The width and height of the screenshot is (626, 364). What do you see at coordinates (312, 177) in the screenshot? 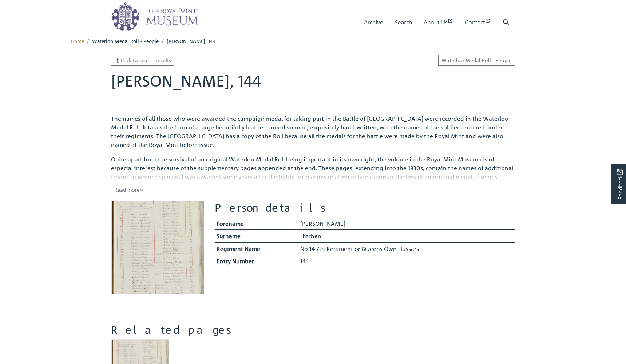
I see `span: Quite apart from the survival of an original Waterloo Medal Roll being important in its own right...` at bounding box center [312, 177].